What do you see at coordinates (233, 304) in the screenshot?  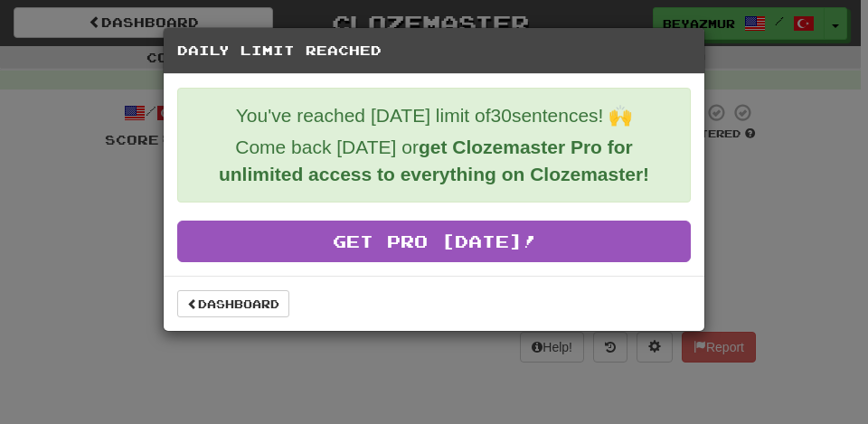 I see `a: Dashboard` at bounding box center [233, 304].